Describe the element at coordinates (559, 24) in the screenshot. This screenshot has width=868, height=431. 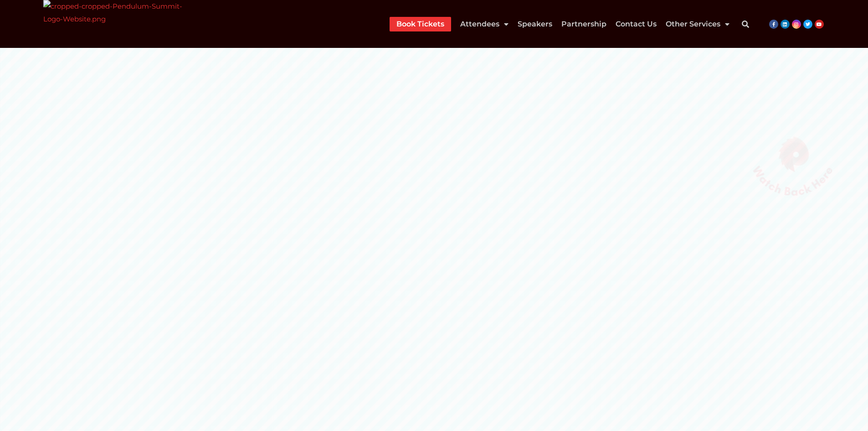
I see `nav: Menu` at that location.